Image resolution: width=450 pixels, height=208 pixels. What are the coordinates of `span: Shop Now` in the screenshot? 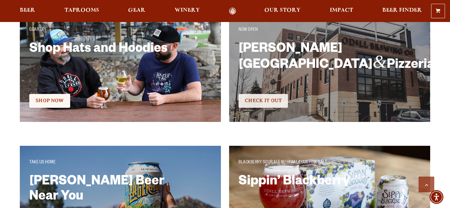 It's located at (49, 101).